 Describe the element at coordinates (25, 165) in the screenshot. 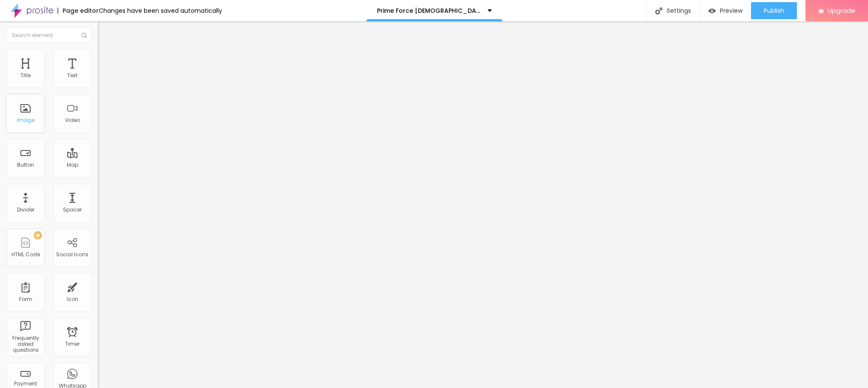

I see `div: Button` at that location.